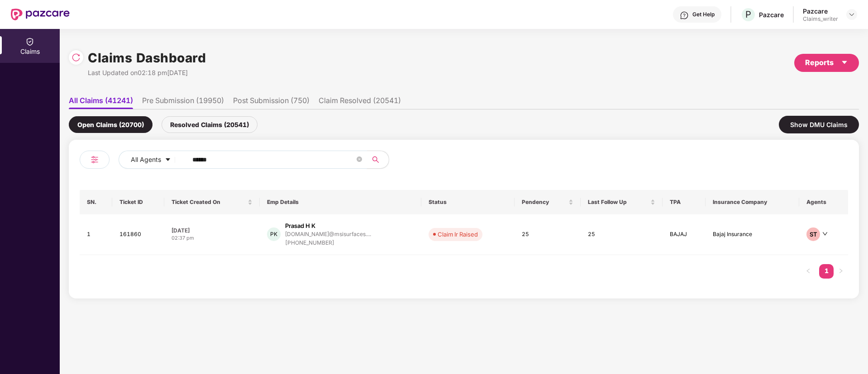 The image size is (868, 374). What do you see at coordinates (827, 270) in the screenshot?
I see `a: 1` at bounding box center [827, 270].